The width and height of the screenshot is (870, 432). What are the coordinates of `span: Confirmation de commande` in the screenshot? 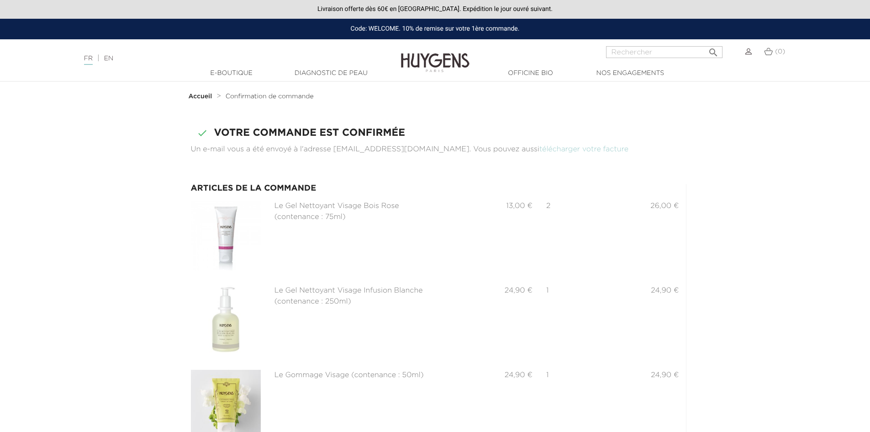 It's located at (269, 96).